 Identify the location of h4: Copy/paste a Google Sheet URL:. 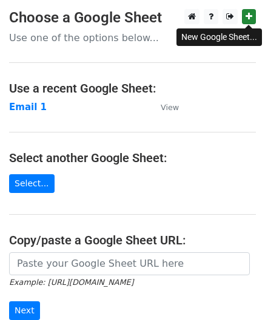
(132, 240).